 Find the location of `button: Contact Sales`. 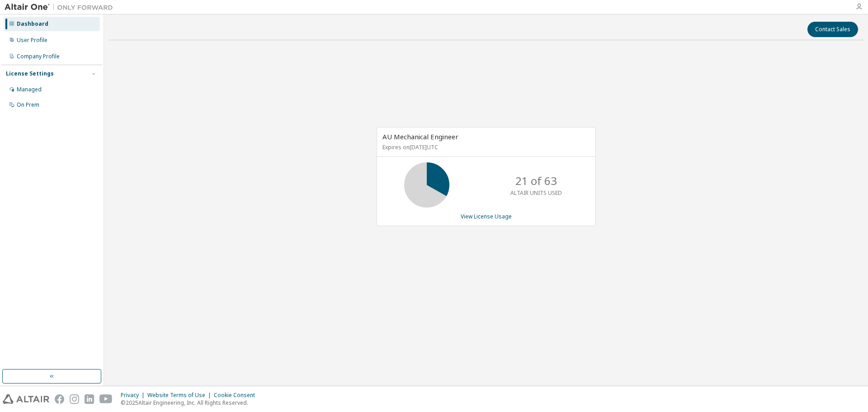

button: Contact Sales is located at coordinates (833, 29).